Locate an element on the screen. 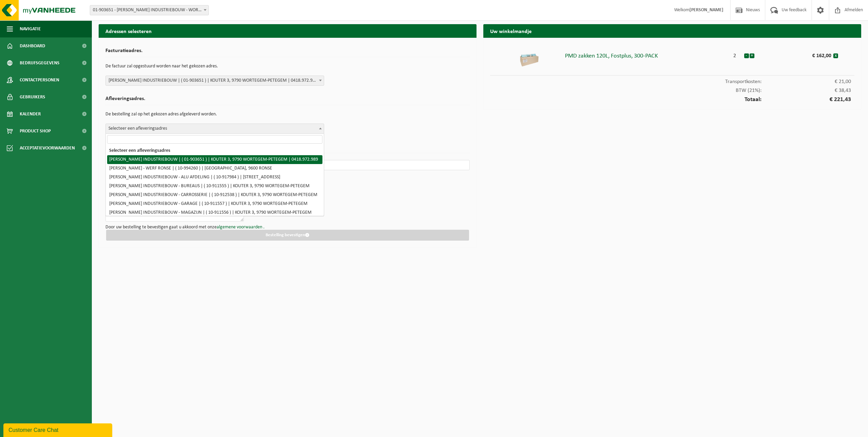  span: Acceptatievoorwaarden is located at coordinates (47, 148).